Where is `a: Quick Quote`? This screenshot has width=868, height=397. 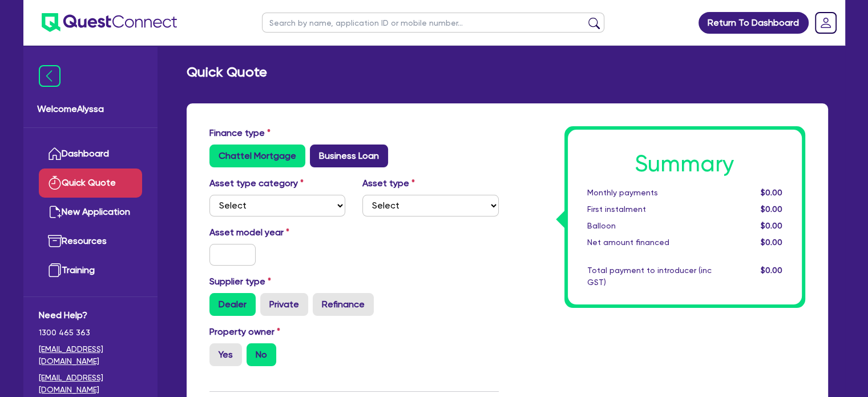 a: Quick Quote is located at coordinates (90, 183).